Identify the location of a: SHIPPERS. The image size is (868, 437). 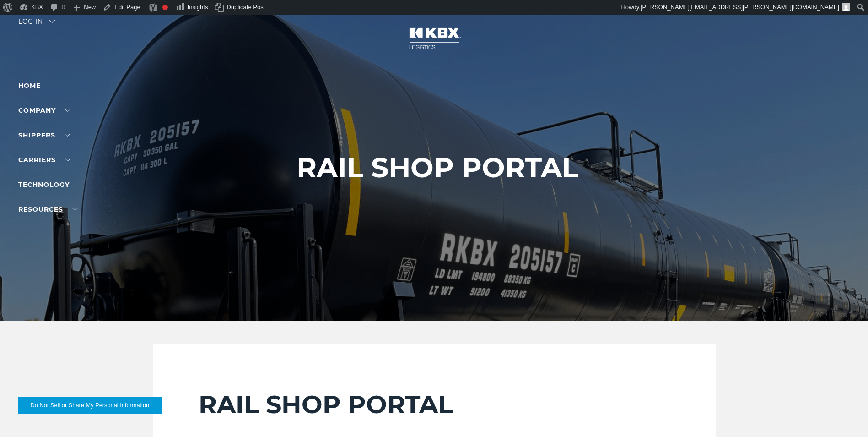
(44, 135).